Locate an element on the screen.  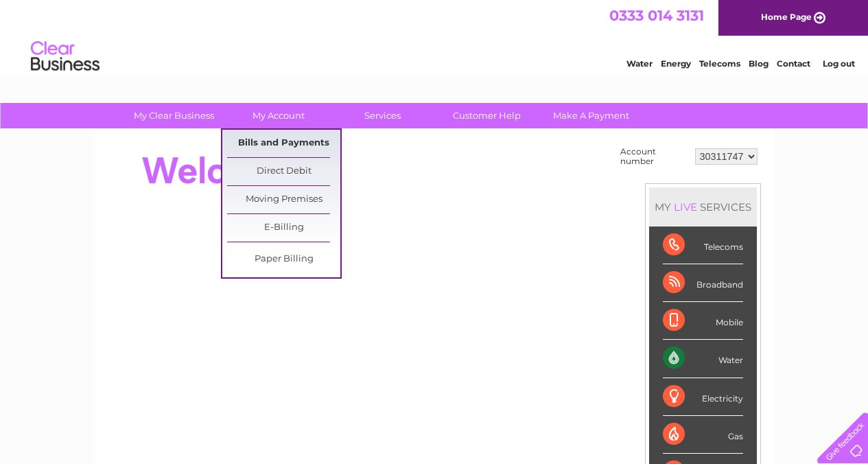
div: Electricity is located at coordinates (703, 397).